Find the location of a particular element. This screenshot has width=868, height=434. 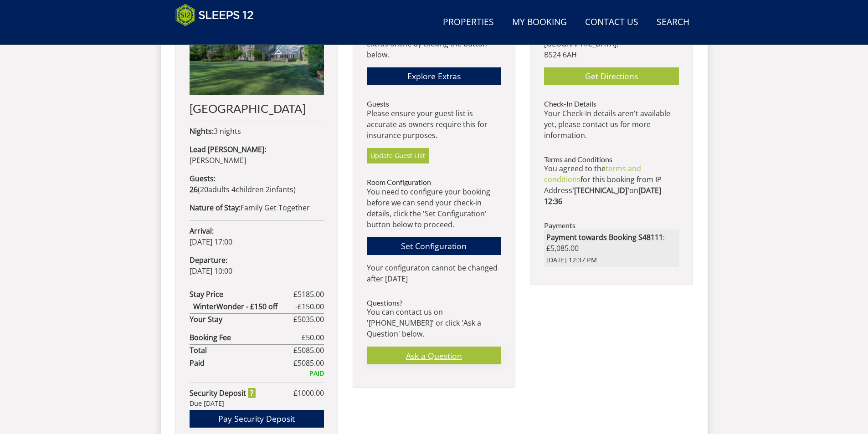

span: ren is located at coordinates (258, 189).